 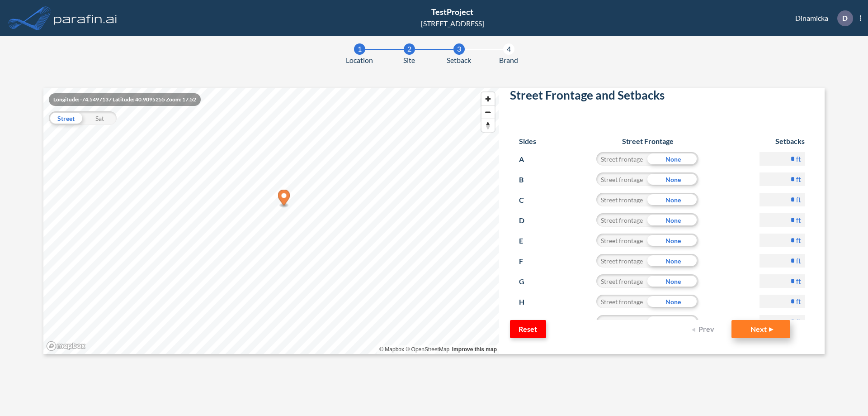 I want to click on h6: Setbacks, so click(x=782, y=141).